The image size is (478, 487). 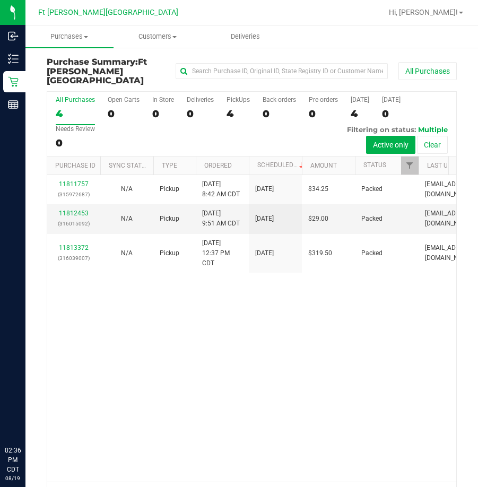 I want to click on a: 11813372, so click(x=74, y=248).